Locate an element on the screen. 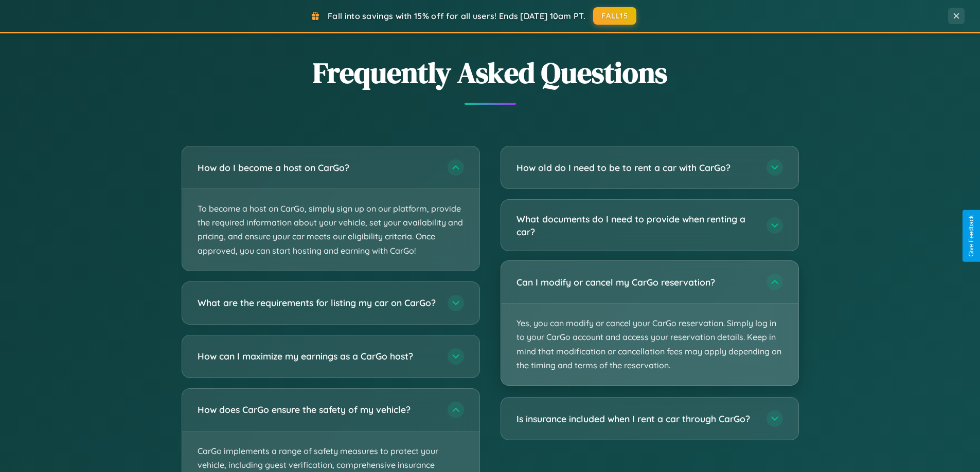 This screenshot has width=980, height=472. h3: What are the requirements for listing my car on CarGo? is located at coordinates (318, 303).